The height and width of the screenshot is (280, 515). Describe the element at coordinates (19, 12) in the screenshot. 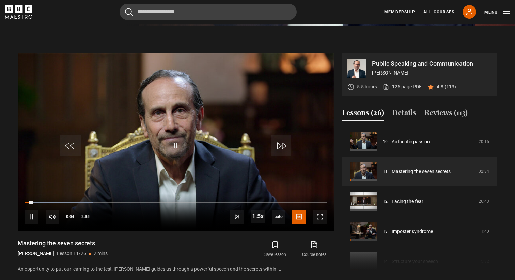

I see `svg: BBC Maestro` at that location.